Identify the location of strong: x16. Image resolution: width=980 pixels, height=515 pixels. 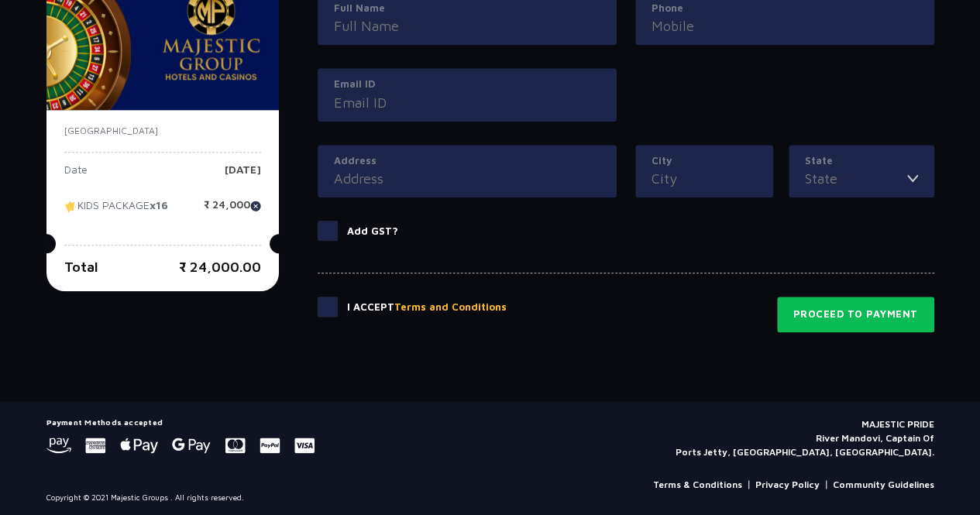
(158, 204).